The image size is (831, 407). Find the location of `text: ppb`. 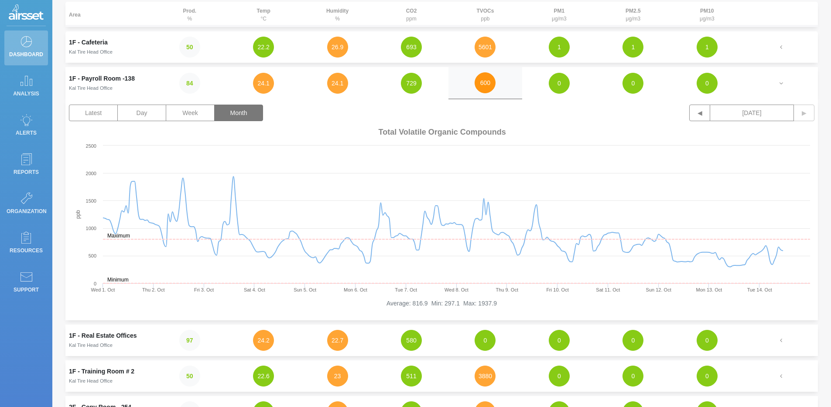

text: ppb is located at coordinates (78, 215).